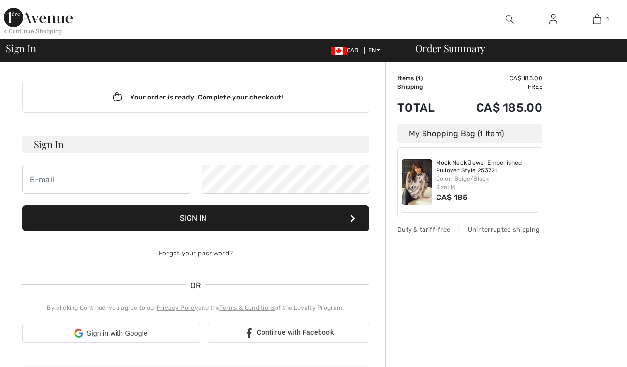  Describe the element at coordinates (196, 286) in the screenshot. I see `span: OR` at that location.